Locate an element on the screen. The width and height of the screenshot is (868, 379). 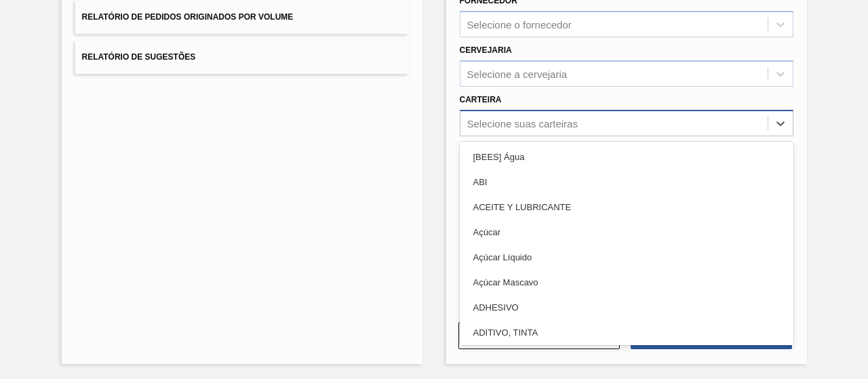
button: Relatório de Sugestões is located at coordinates (242, 57).